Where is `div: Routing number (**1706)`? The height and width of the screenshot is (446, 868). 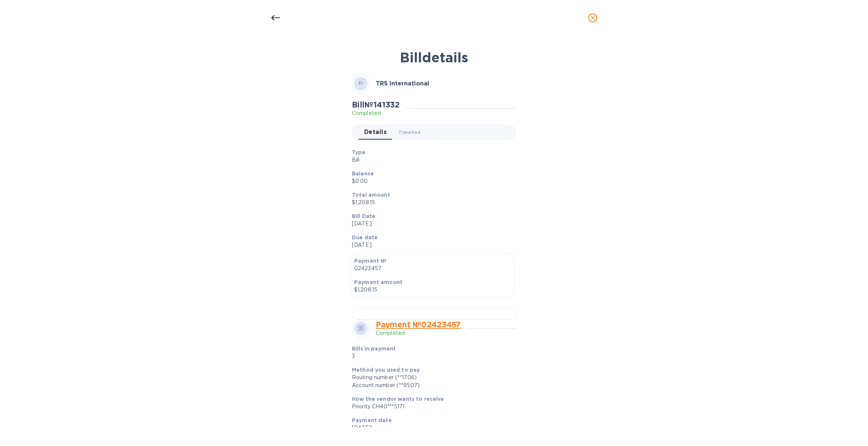
div: Routing number (**1706) is located at coordinates (431, 377).